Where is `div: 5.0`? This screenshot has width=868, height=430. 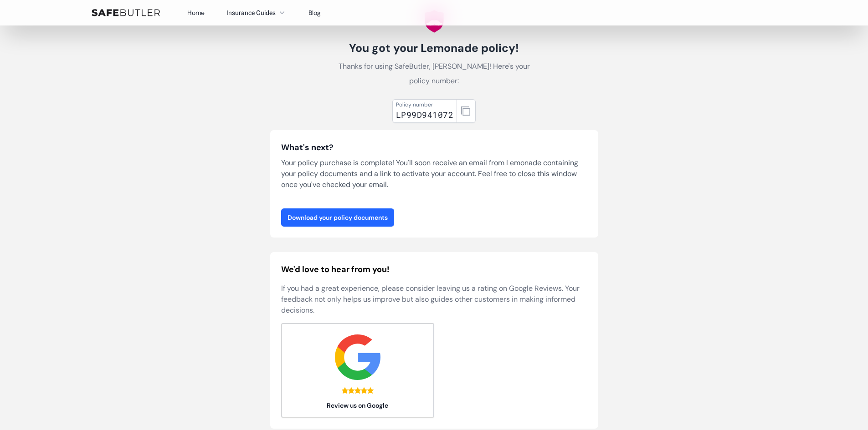
div: 5.0 is located at coordinates (357, 391).